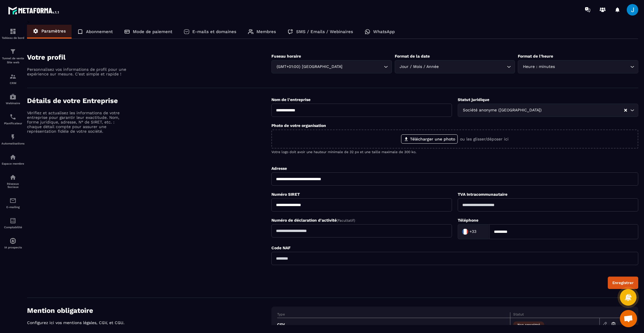 This screenshot has height=333, width=644. I want to click on span: Non renseigné, so click(529, 325).